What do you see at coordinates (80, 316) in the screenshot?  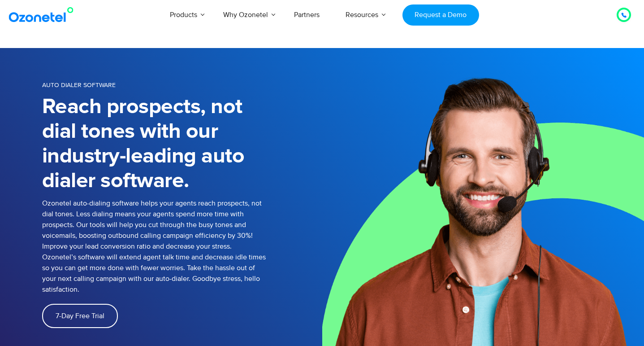 I see `a: 7-Day Free Trial` at bounding box center [80, 316].